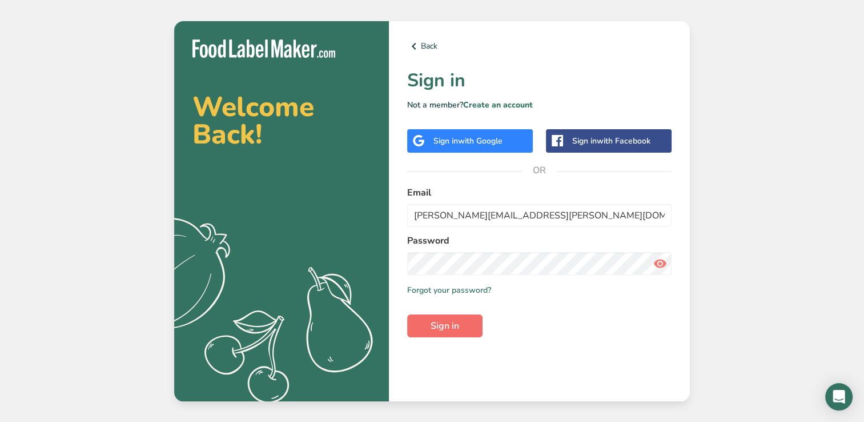 This screenshot has width=864, height=422. I want to click on h2: Welcome Back!, so click(282, 121).